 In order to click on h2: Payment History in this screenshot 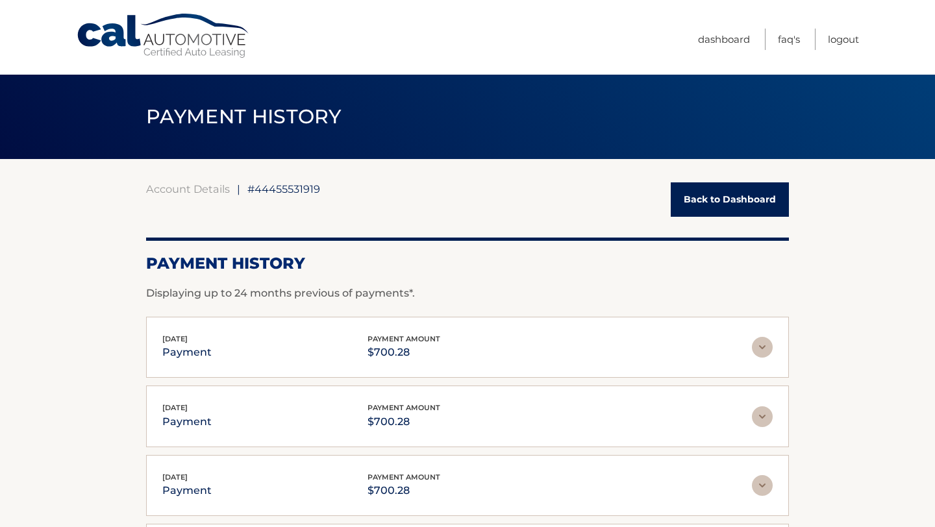, I will do `click(468, 264)`.